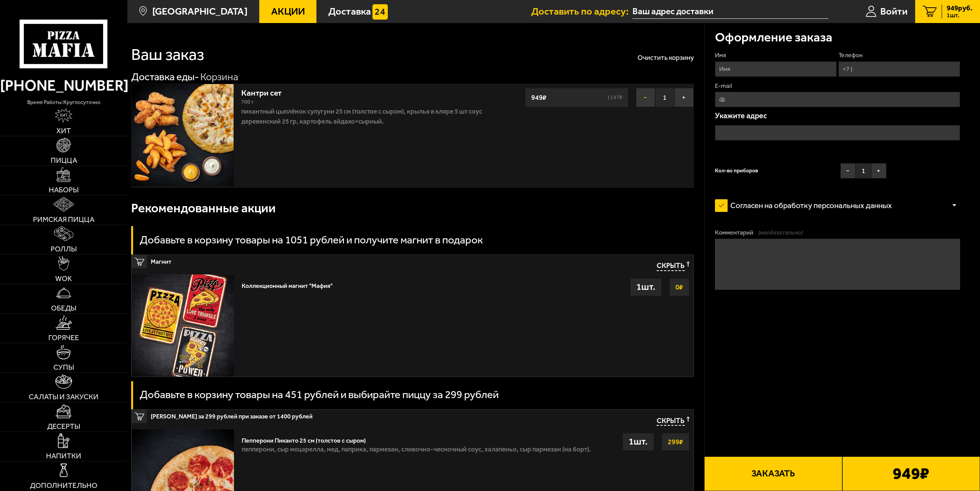  Describe the element at coordinates (412, 325) in the screenshot. I see `a: Коллекционный магнит "Мафия"0₽1шт.` at that location.